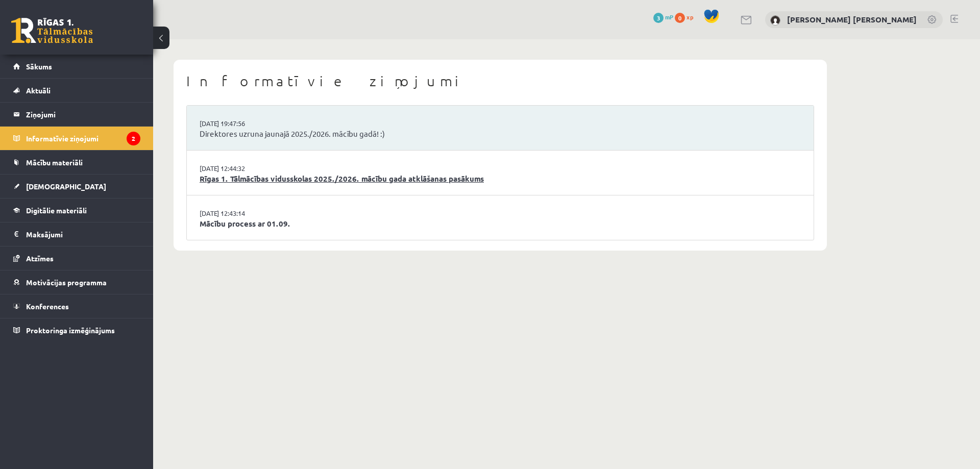  What do you see at coordinates (690, 17) in the screenshot?
I see `span: xp` at bounding box center [690, 17].